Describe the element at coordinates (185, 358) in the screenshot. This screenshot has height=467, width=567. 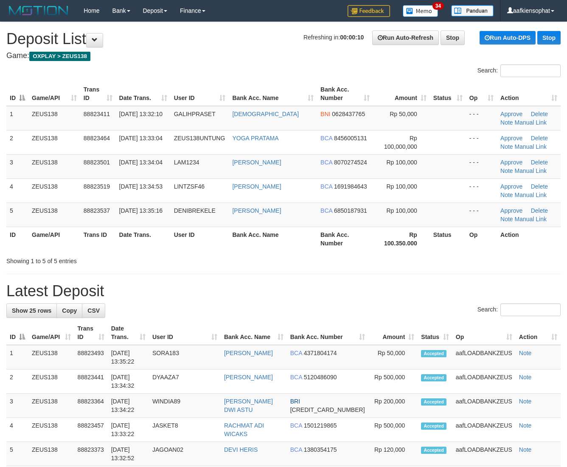
I see `td: SORA183` at that location.